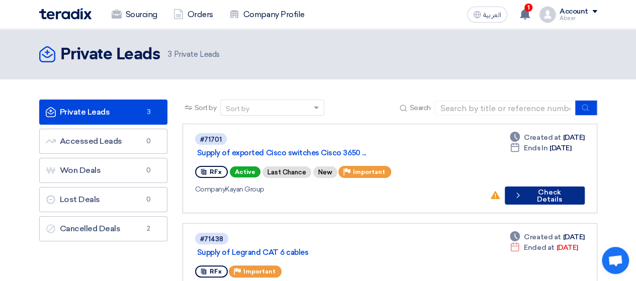 The width and height of the screenshot is (636, 281). I want to click on div: #71701, so click(211, 139).